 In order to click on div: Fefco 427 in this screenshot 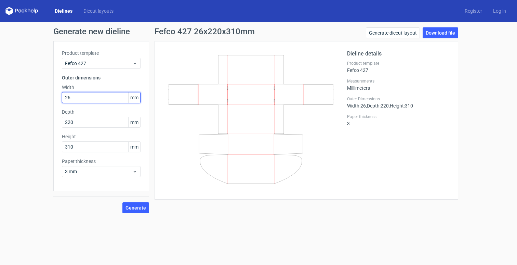, I will do `click(399, 67)`.